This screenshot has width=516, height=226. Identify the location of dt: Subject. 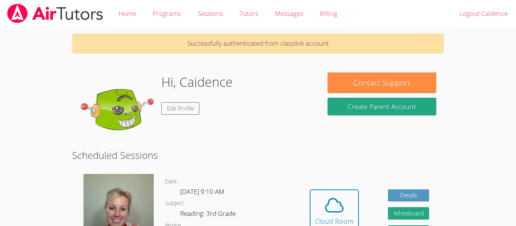
(174, 204).